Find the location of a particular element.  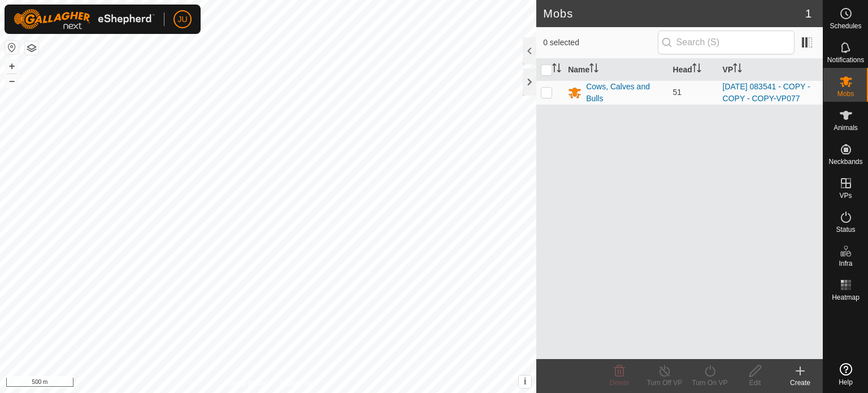

a: Help is located at coordinates (845, 374).